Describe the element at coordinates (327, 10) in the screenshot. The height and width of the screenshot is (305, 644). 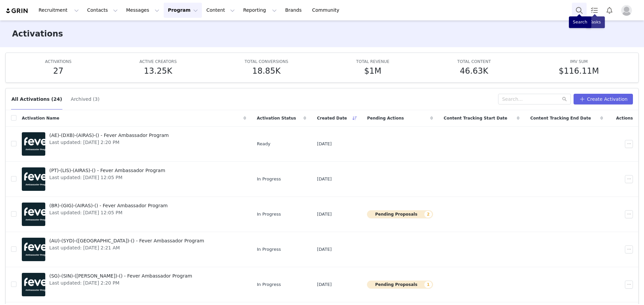
I see `a: Community` at that location.